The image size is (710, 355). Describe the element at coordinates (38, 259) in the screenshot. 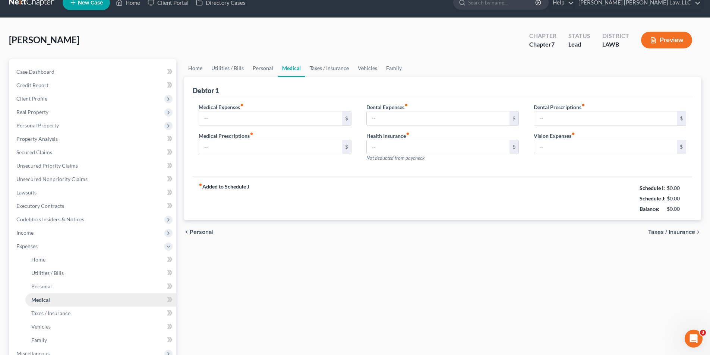

I see `span: Home` at that location.